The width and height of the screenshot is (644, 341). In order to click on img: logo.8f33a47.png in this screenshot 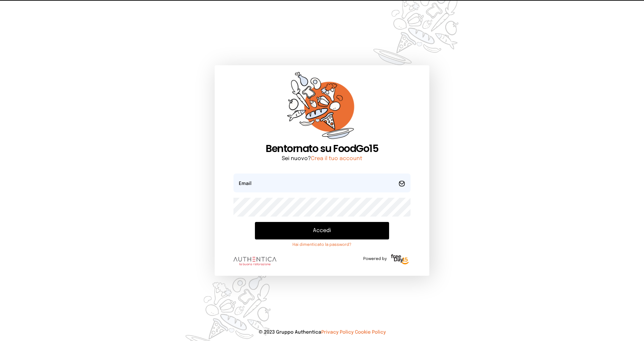, I will do `click(255, 261)`.